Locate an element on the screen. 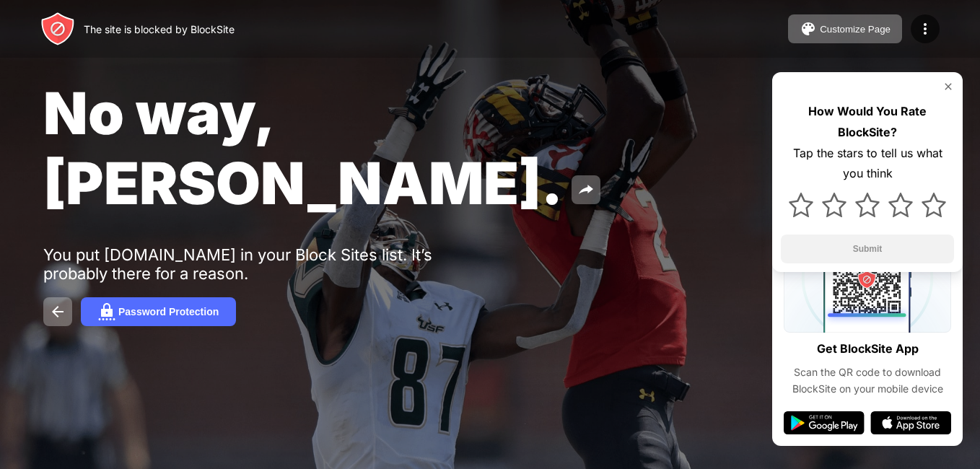  img: share.svg is located at coordinates (586, 190).